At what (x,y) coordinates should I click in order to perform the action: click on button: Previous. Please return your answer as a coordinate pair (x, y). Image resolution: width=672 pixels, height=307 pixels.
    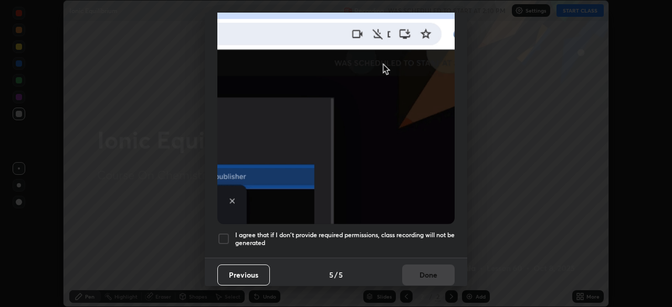
    Looking at the image, I should click on (244, 275).